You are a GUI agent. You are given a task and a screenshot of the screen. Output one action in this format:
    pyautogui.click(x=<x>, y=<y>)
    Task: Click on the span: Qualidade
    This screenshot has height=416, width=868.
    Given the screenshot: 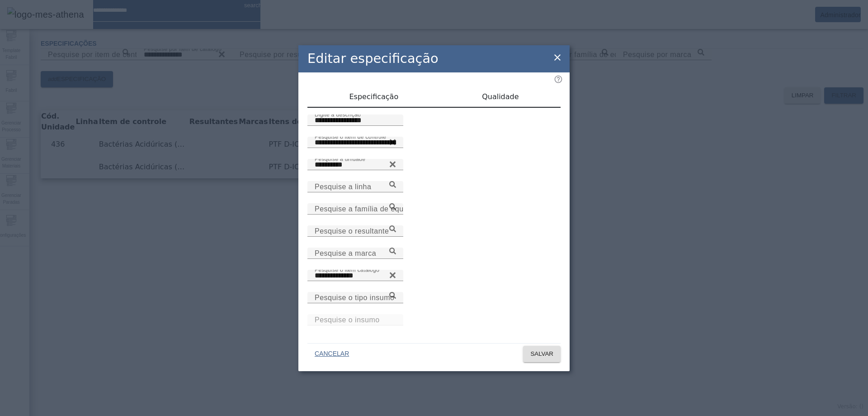 What is the action you would take?
    pyautogui.click(x=500, y=97)
    